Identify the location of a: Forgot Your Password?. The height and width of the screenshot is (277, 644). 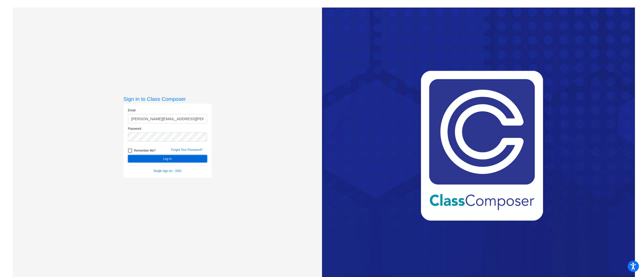
(187, 150).